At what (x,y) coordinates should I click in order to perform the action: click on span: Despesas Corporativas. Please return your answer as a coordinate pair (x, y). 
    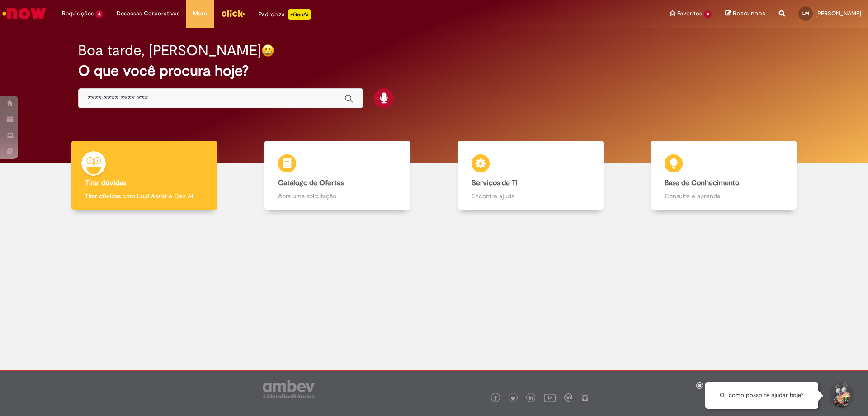
    Looking at the image, I should click on (148, 14).